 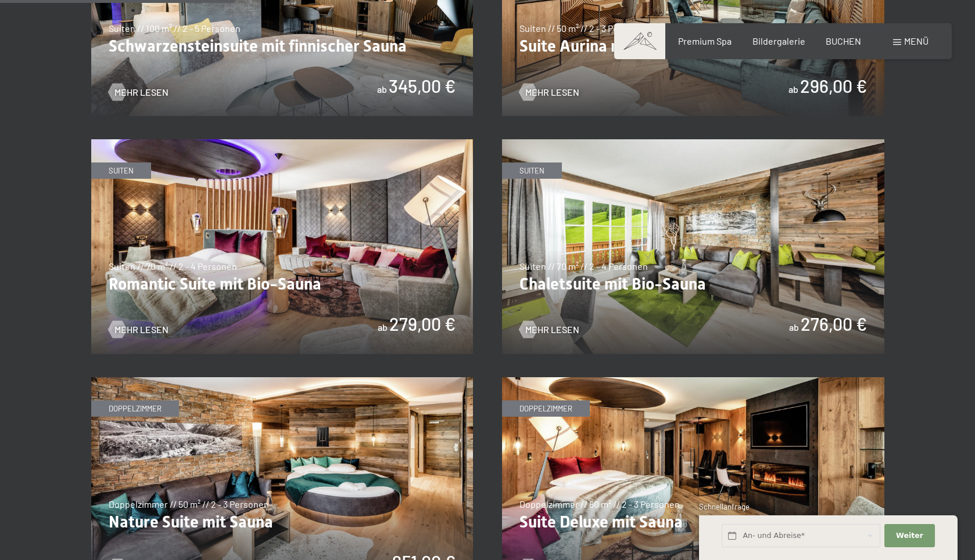 I want to click on a: Premium Spa, so click(x=705, y=41).